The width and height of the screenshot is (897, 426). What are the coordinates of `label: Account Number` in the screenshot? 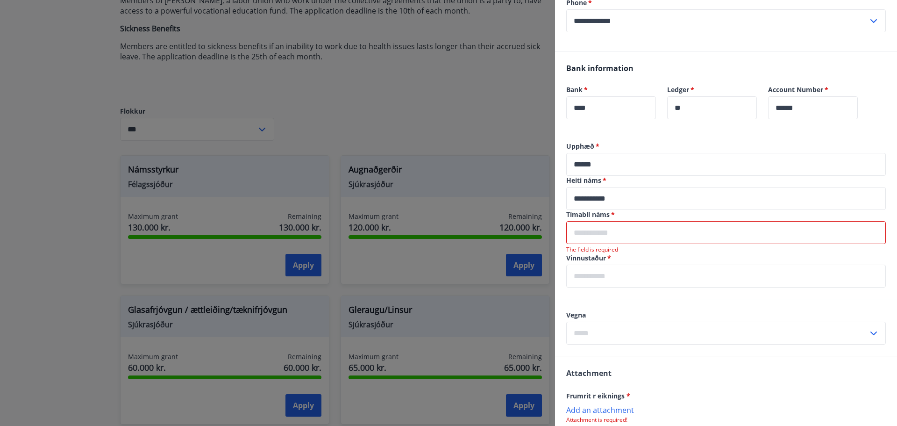 It's located at (813, 90).